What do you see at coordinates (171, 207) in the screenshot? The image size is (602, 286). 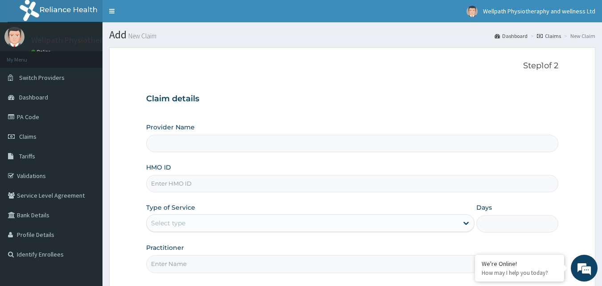 I see `label: Type of Service` at bounding box center [171, 207].